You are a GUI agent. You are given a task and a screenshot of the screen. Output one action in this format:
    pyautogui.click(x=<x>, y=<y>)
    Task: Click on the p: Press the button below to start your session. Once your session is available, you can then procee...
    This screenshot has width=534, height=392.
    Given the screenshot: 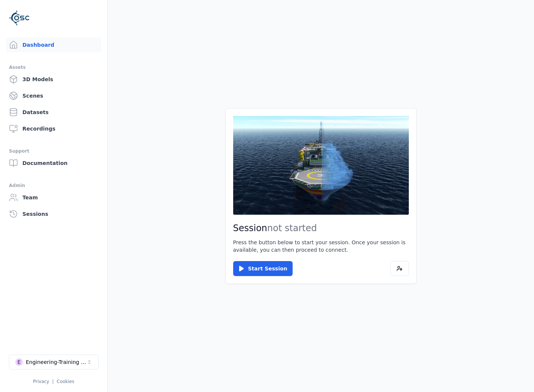 What is the action you would take?
    pyautogui.click(x=321, y=246)
    